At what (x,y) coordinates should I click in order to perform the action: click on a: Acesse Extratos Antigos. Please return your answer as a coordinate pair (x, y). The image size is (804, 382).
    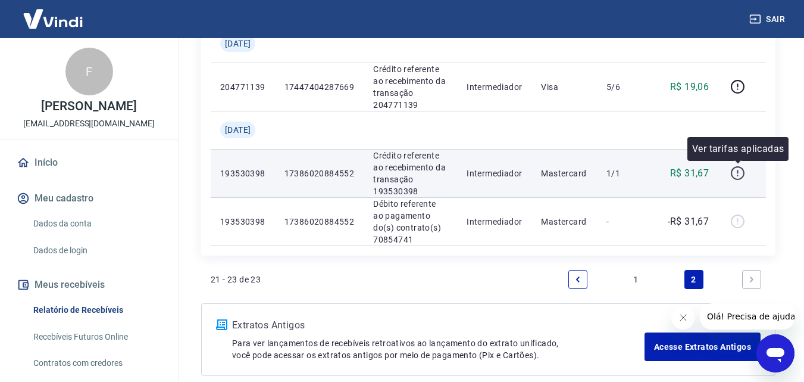
    Looking at the image, I should click on (702, 346).